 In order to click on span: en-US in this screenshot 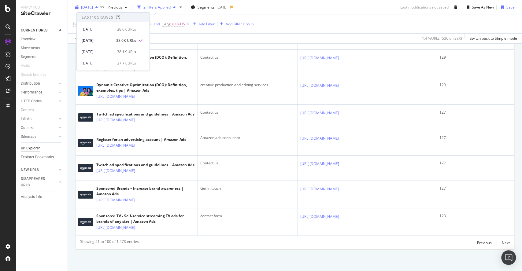, I will do `click(180, 24)`.